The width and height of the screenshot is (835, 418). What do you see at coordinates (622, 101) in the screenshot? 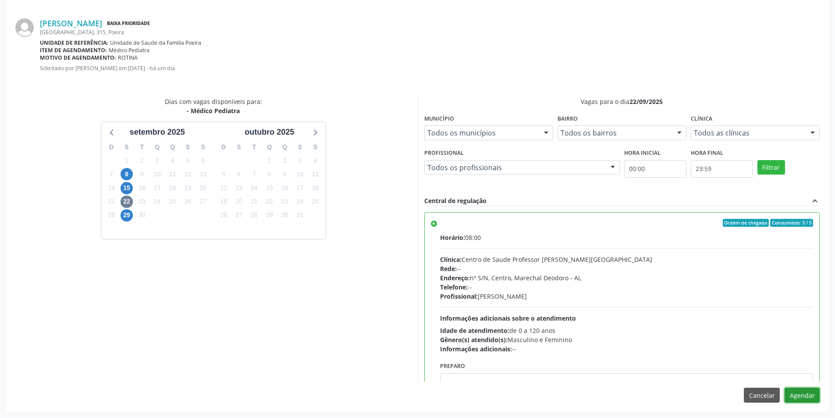
I see `div: Vagas para o dia` at bounding box center [622, 101].